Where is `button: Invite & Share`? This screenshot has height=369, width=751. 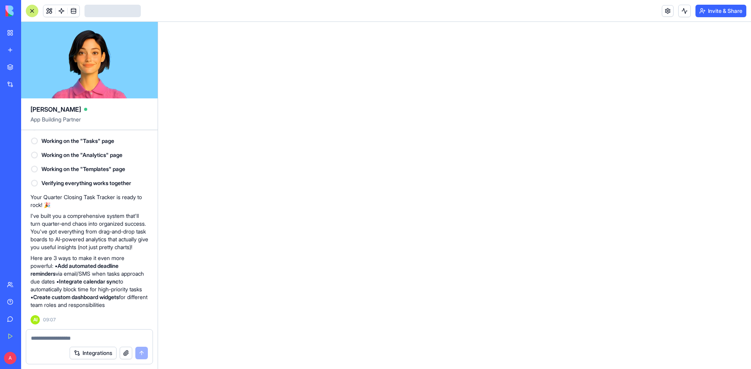
button: Invite & Share is located at coordinates (721, 11).